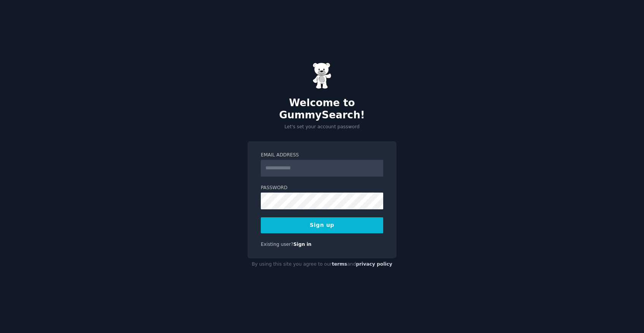  What do you see at coordinates (322, 226) in the screenshot?
I see `button: Sign up` at bounding box center [322, 226].